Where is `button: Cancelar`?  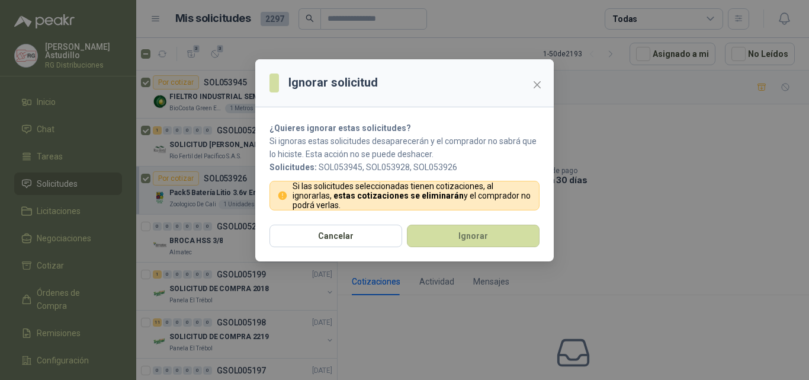 button: Cancelar is located at coordinates (336, 236).